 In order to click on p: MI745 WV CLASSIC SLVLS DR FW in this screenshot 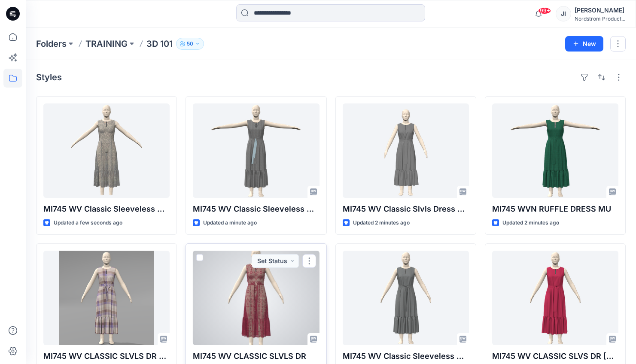, I will do `click(106, 356)`.